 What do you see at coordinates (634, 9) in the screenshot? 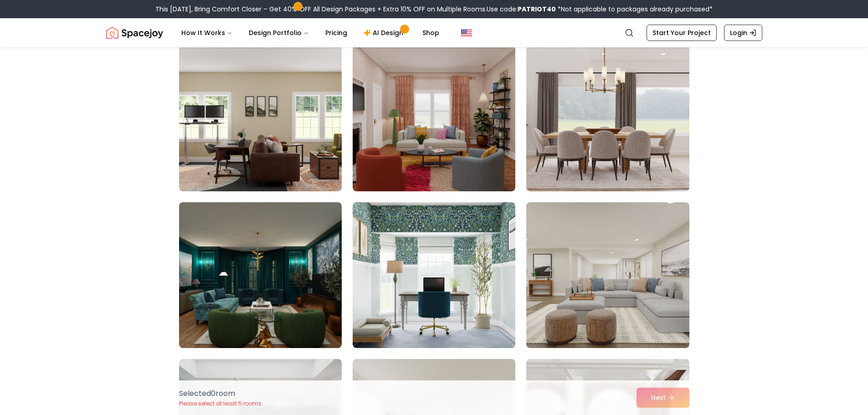
I see `span: *Not applicable to packages already purchased*` at bounding box center [634, 9].